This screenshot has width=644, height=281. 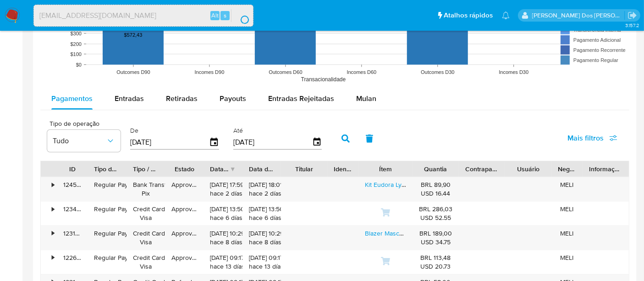 What do you see at coordinates (240, 16) in the screenshot?
I see `button: search-icon` at bounding box center [240, 16].